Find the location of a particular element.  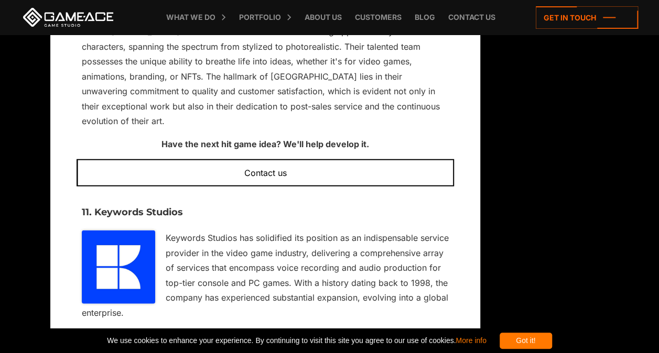

img: Keywords Studios logo is located at coordinates (118, 267).